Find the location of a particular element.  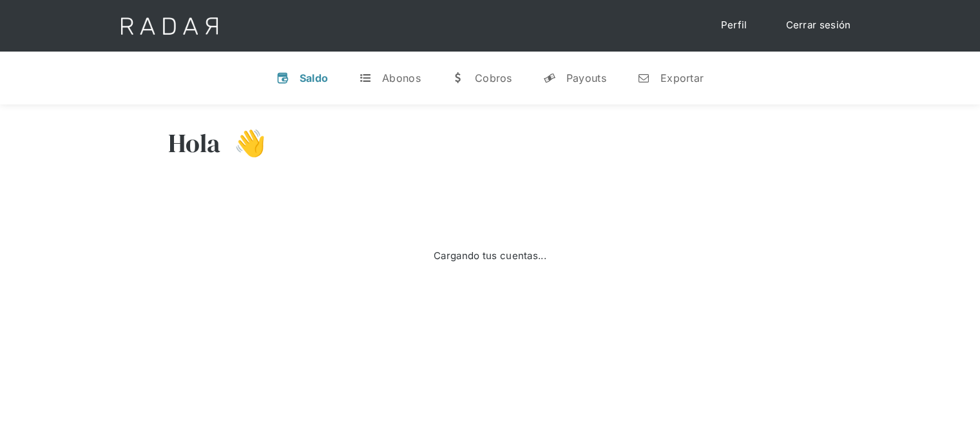

div: Exportar is located at coordinates (682, 78).